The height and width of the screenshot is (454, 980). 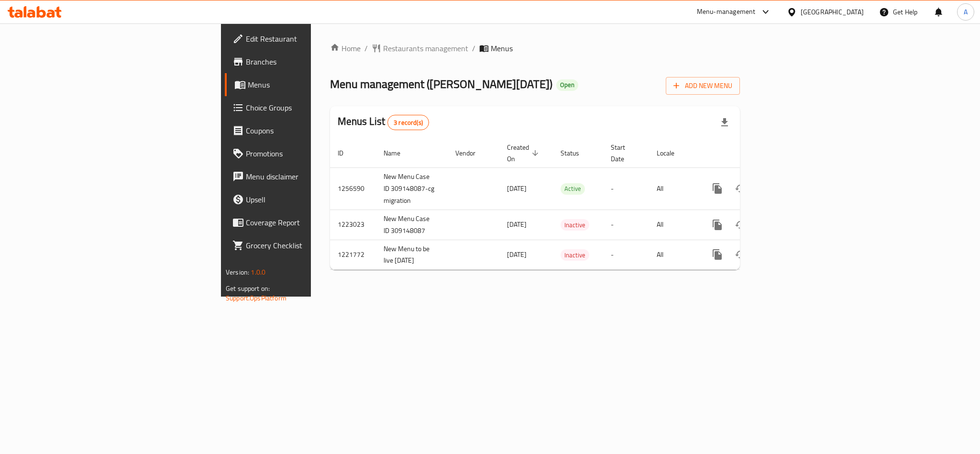 What do you see at coordinates (258, 272) in the screenshot?
I see `span: 1.0.0` at bounding box center [258, 272].